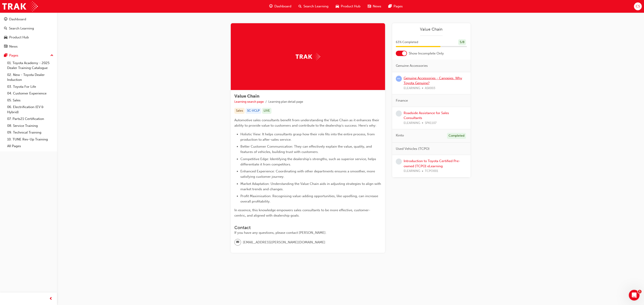 The height and width of the screenshot is (305, 644). Describe the element at coordinates (30, 86) in the screenshot. I see `a: 03. Toyota For Life` at that location.